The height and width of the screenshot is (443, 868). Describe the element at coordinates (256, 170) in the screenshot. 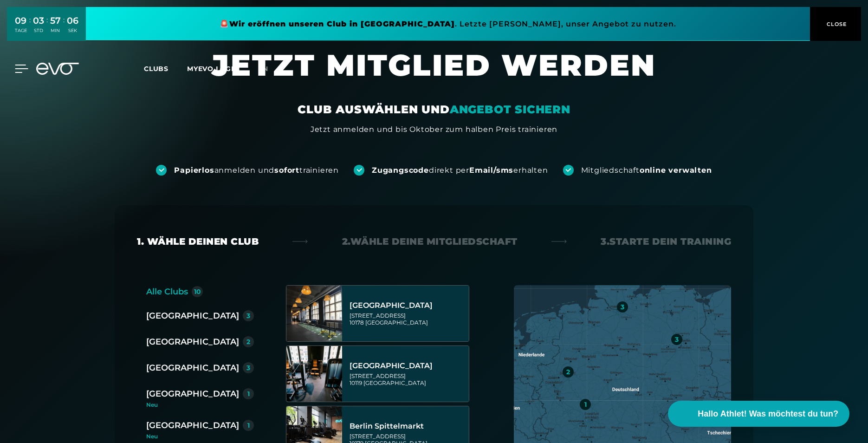

I see `div: anmelden und trainieren` at that location.